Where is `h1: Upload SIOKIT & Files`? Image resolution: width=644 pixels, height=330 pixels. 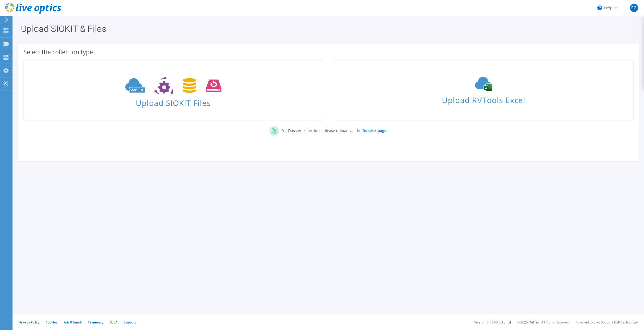
h1: Upload SIOKIT & Files is located at coordinates (327, 28).